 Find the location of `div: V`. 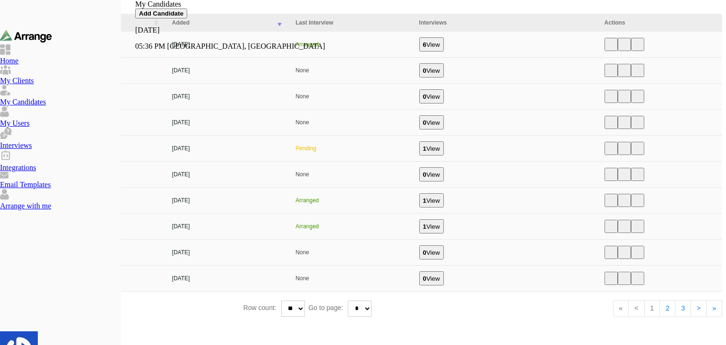

div: V is located at coordinates (363, 328).